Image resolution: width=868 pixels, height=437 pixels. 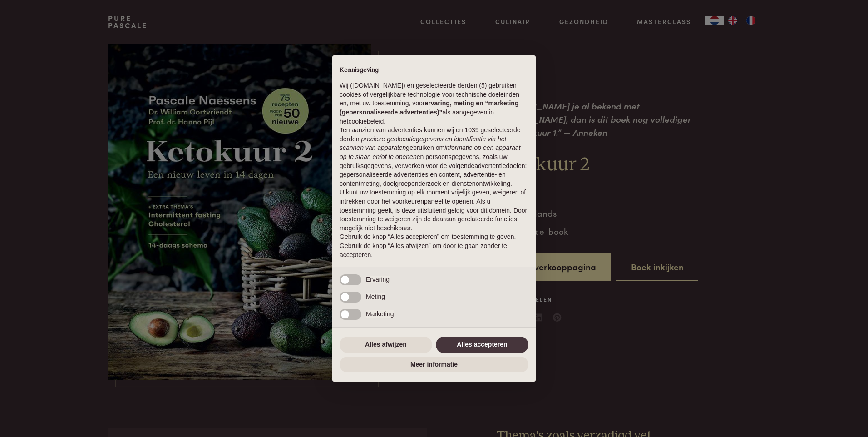 What do you see at coordinates (378, 279) in the screenshot?
I see `span: Ervaring` at bounding box center [378, 279].